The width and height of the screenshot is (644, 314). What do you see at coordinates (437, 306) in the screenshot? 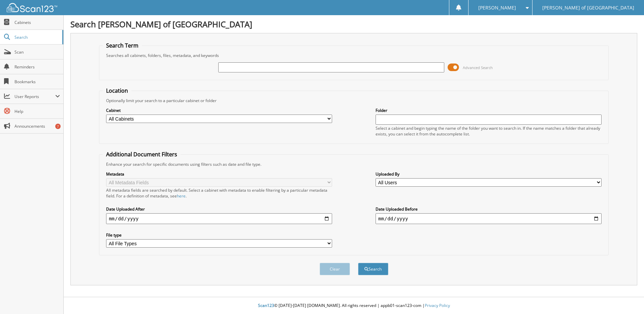
I see `a: Privacy Policy` at bounding box center [437, 306].